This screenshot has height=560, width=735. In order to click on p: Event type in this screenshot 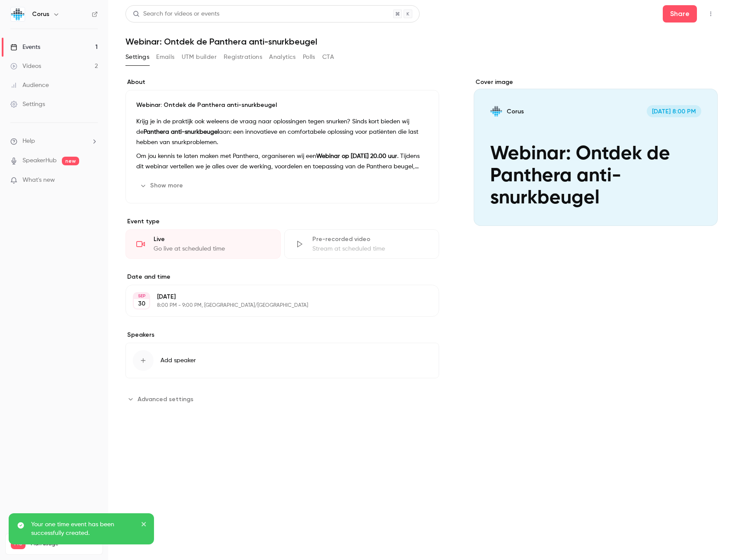, I will do `click(282, 222)`.